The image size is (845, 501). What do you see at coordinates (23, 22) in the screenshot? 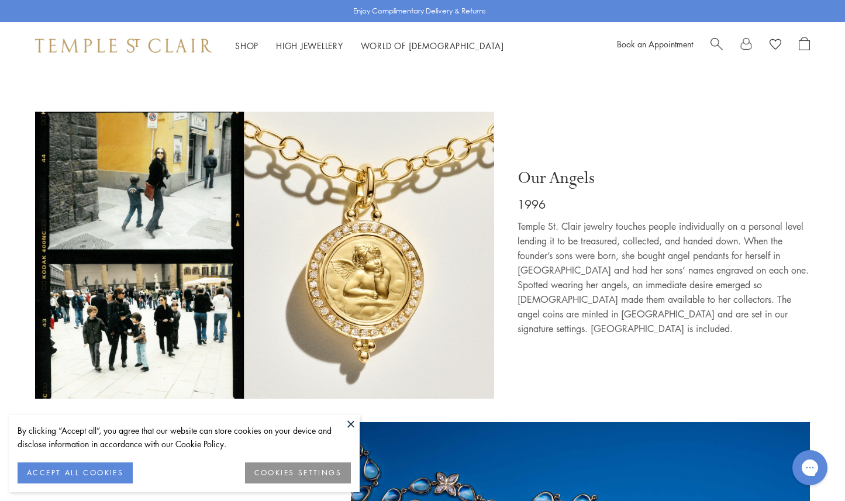
I see `button: Gorgias live chat` at bounding box center [23, 22].